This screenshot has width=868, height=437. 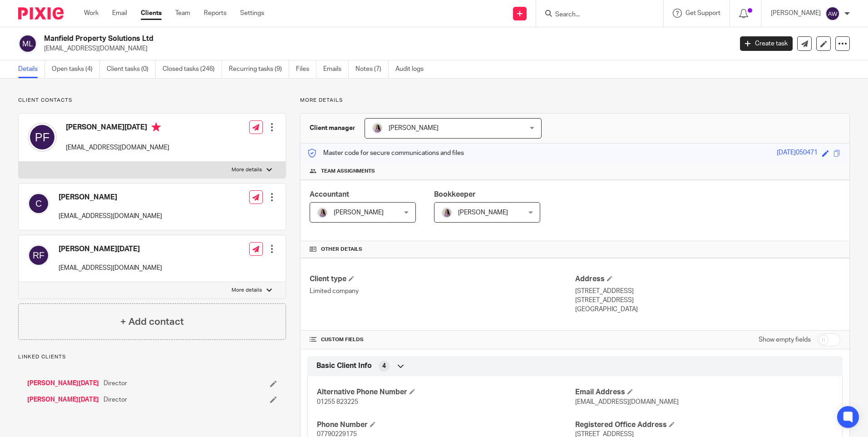 I want to click on h4: Address, so click(x=708, y=279).